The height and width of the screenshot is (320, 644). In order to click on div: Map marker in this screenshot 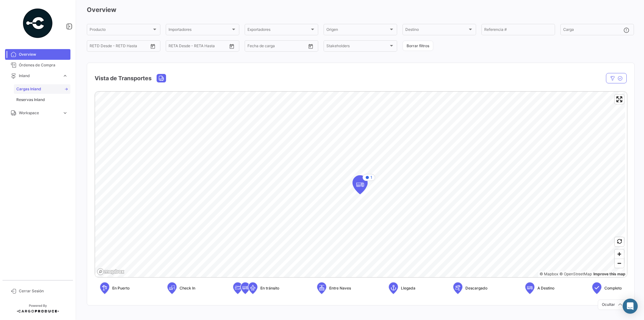, I will do `click(360, 185)`.